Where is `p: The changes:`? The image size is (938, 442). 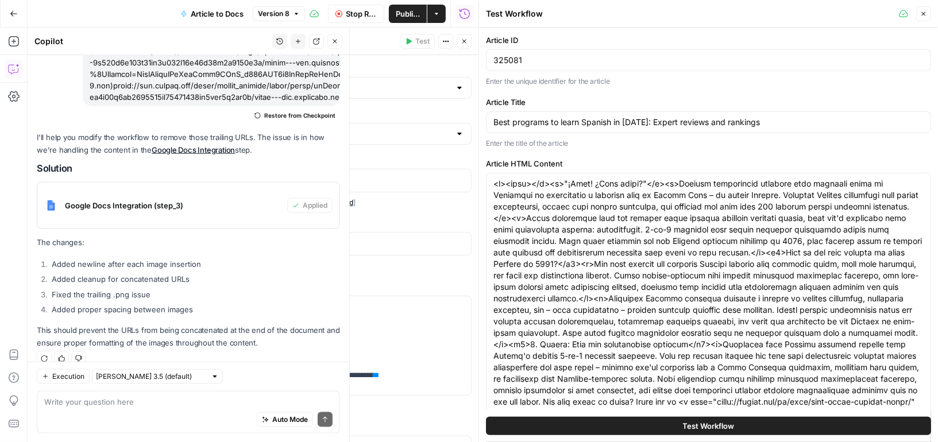 p: The changes: is located at coordinates (188, 242).